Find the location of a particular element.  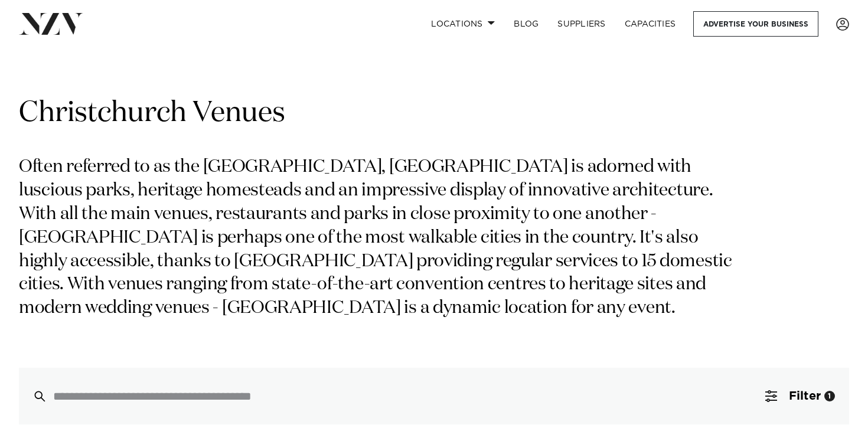

a: BLOG is located at coordinates (526, 23).